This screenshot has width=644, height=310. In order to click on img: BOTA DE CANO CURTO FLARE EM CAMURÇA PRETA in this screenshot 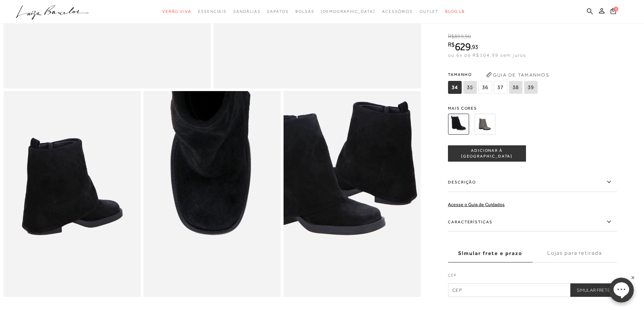, I will do `click(458, 124)`.